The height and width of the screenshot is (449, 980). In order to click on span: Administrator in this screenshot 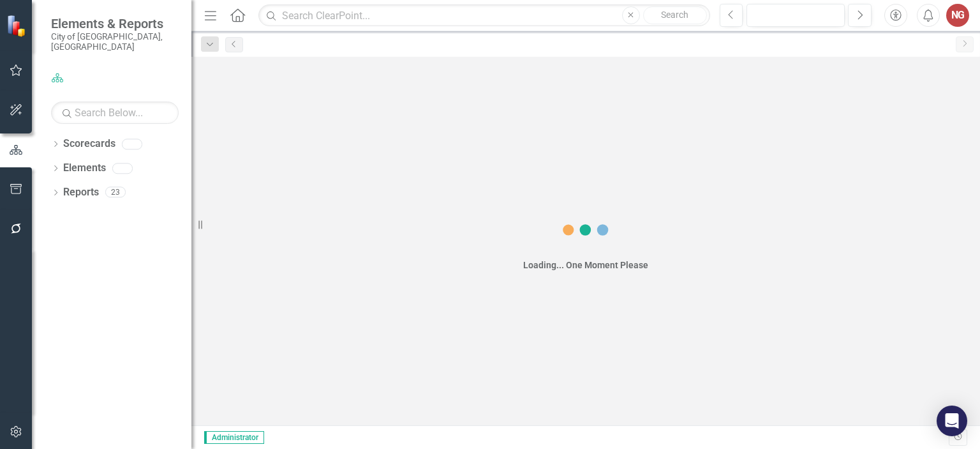, I will do `click(234, 437)`.